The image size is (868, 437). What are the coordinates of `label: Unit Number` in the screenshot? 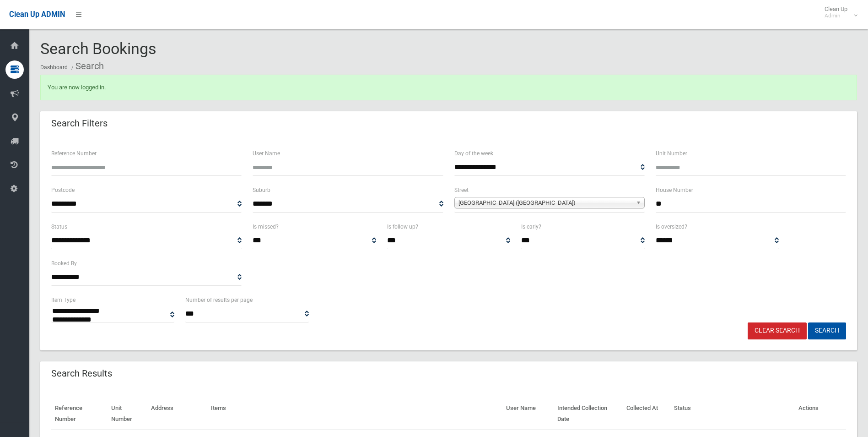 It's located at (671, 153).